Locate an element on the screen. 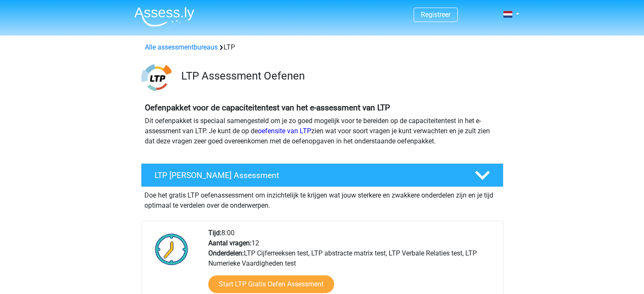 This screenshot has height=294, width=644. b: Tijd: is located at coordinates (214, 233).